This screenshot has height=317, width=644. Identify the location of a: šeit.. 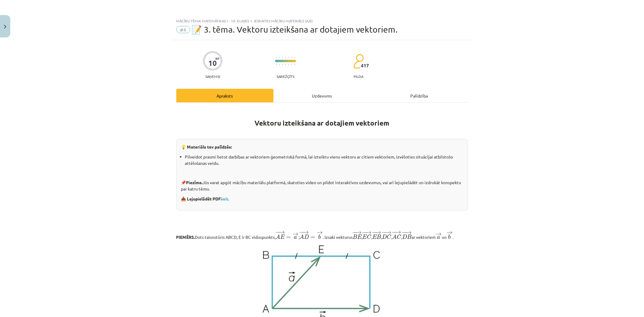
(225, 199).